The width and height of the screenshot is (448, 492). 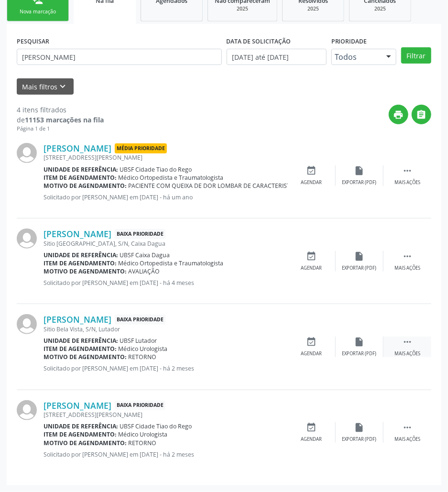 I want to click on div: Sitio Bela Vista, S/N, Lutador, so click(x=166, y=329).